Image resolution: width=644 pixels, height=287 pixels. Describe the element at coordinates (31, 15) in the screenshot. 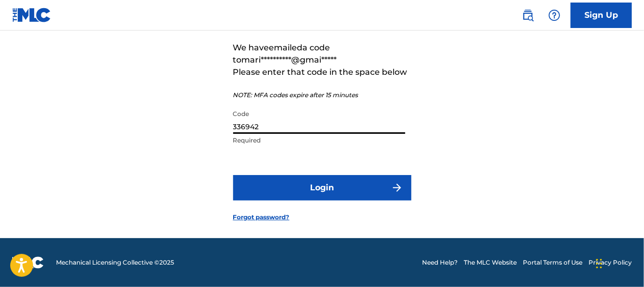

I see `img: MLC Logo` at that location.